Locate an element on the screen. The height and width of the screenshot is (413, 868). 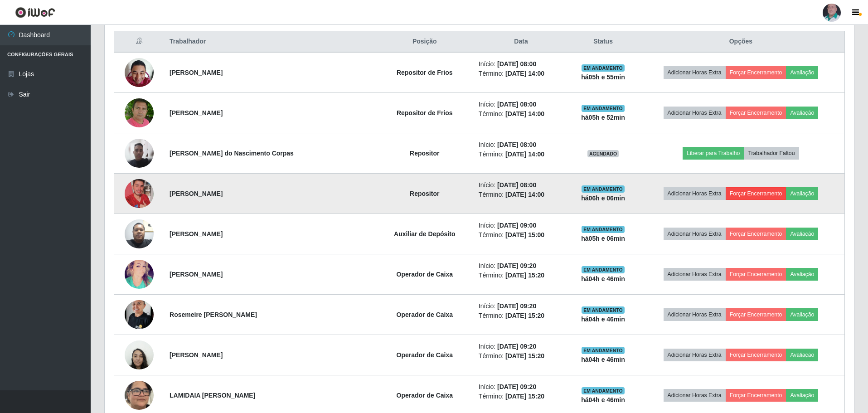
img: 1736953815907.jpeg is located at coordinates (139, 153).